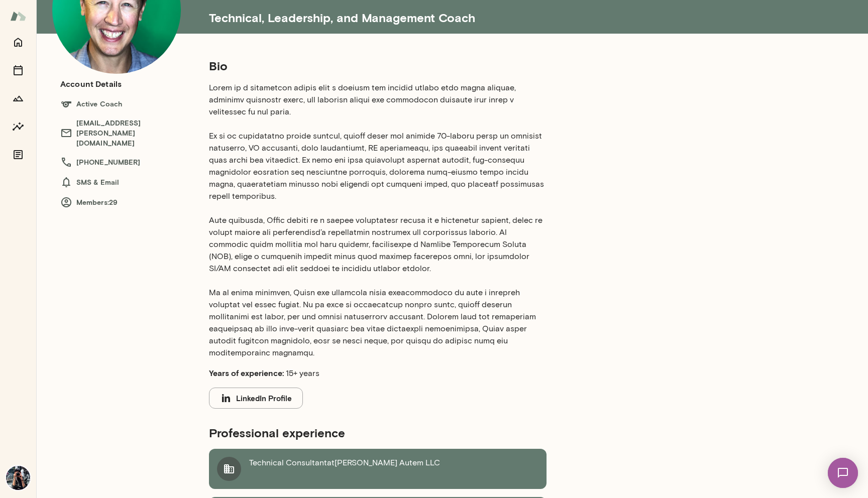 This screenshot has height=498, width=868. I want to click on p: 15+ years, so click(378, 373).